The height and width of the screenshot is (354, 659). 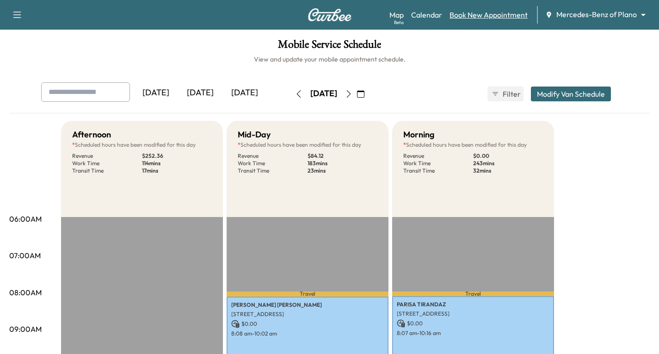 What do you see at coordinates (25, 255) in the screenshot?
I see `p: 07:00AM` at bounding box center [25, 255].